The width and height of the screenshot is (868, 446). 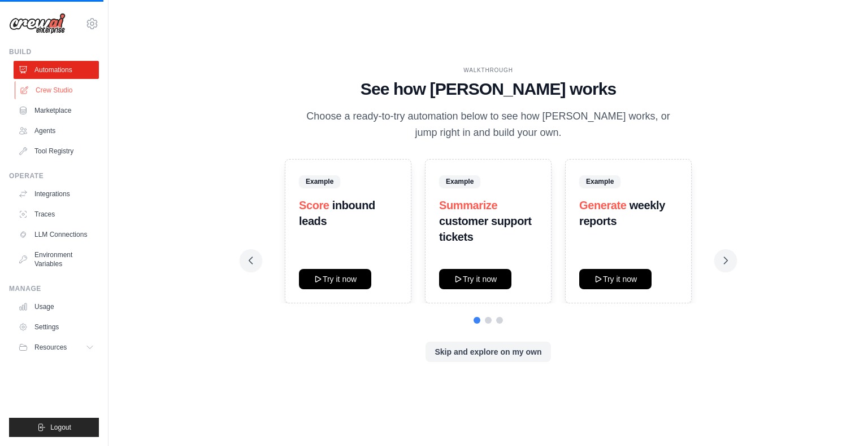 I want to click on a: Integrations, so click(x=56, y=195).